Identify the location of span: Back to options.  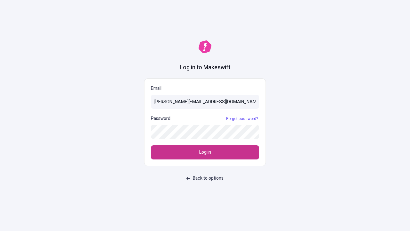
(208, 178).